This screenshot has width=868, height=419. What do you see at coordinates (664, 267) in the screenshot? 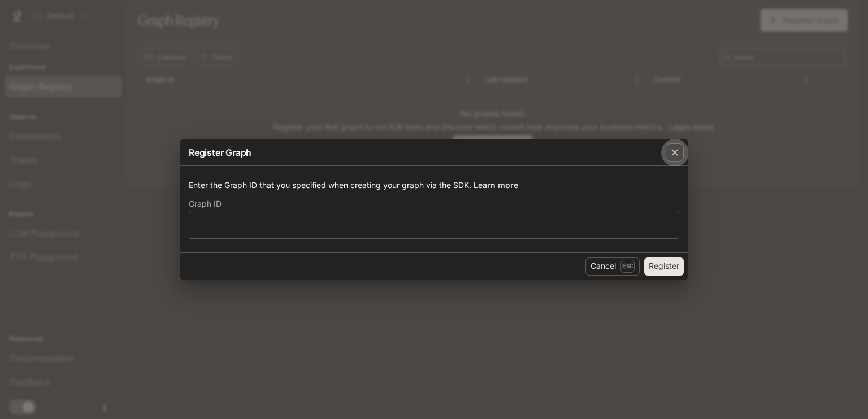
I see `button: Register` at bounding box center [664, 267].